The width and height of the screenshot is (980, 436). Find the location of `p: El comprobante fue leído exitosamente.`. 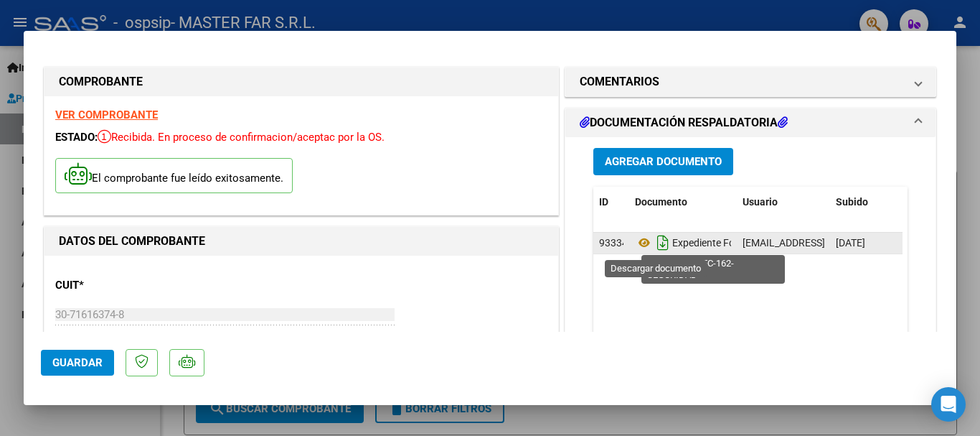

p: El comprobante fue leído exitosamente. is located at coordinates (173, 175).